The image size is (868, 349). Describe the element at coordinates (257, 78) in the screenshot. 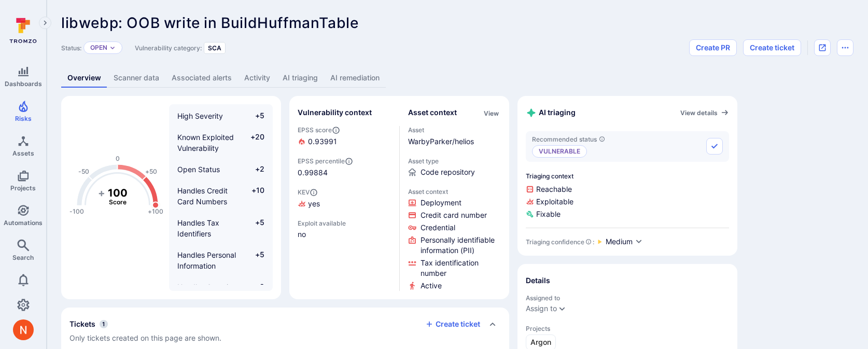

I see `a: Activity` at that location.